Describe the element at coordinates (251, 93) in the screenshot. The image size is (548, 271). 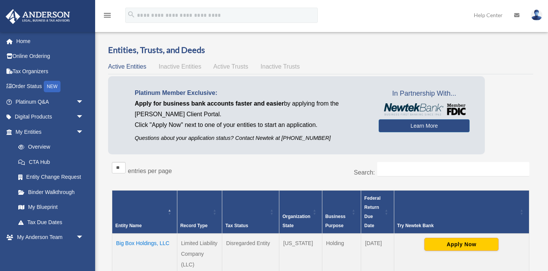
I see `p: Platinum Member Exclusive:` at that location.